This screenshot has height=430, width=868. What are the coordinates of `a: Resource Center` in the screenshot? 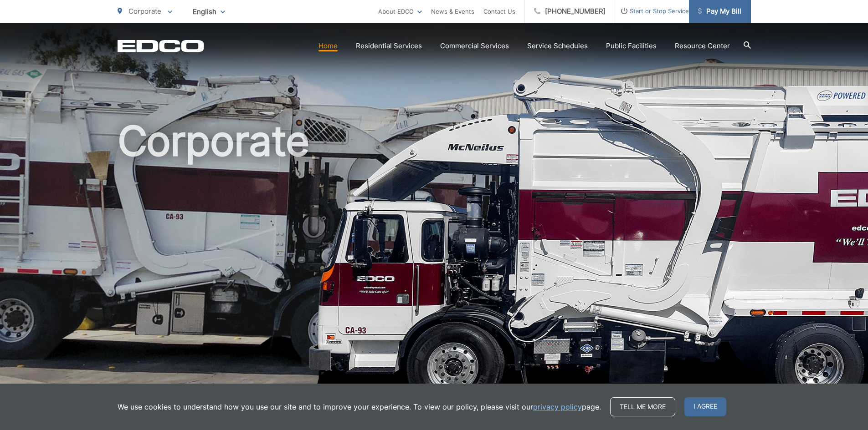 It's located at (703, 46).